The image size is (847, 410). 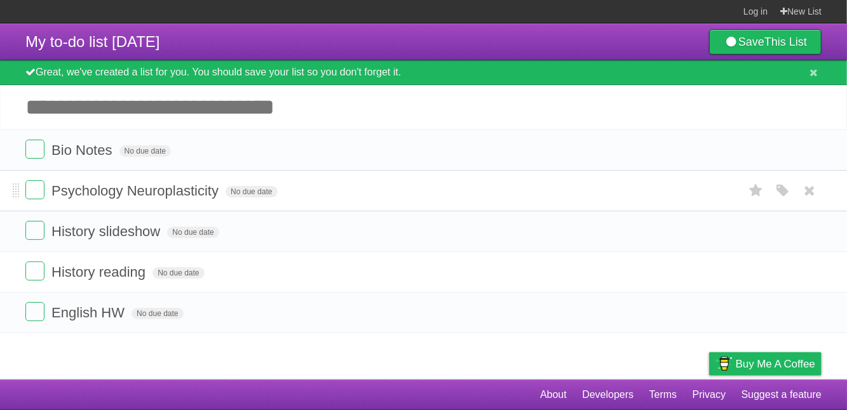 I want to click on a: About, so click(x=553, y=395).